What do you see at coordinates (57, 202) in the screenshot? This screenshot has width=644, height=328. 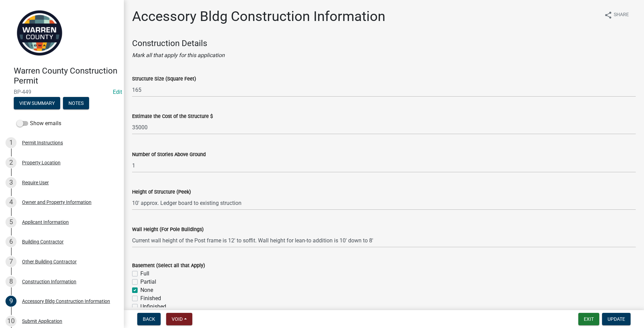 I see `div: Owner and Property Information` at bounding box center [57, 202].